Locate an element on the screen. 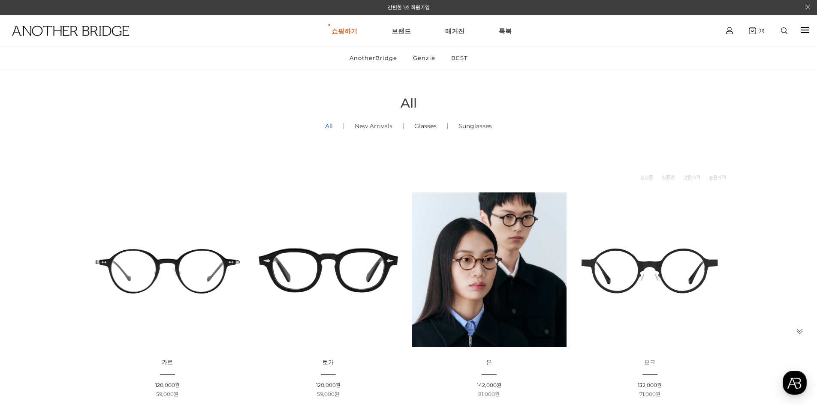 The image size is (817, 405). span: 71,000원 is located at coordinates (650, 394).